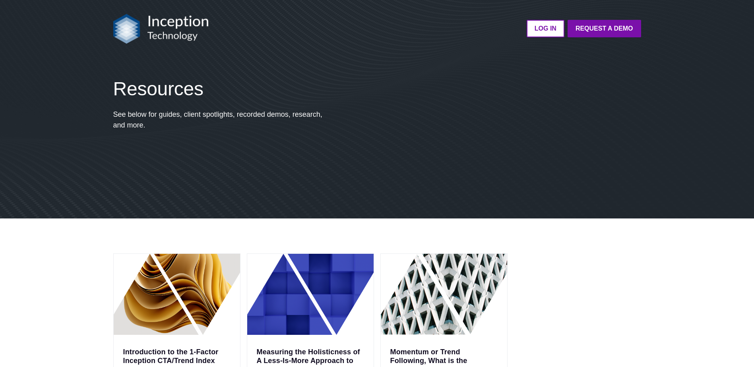  I want to click on a: LOG IN, so click(545, 29).